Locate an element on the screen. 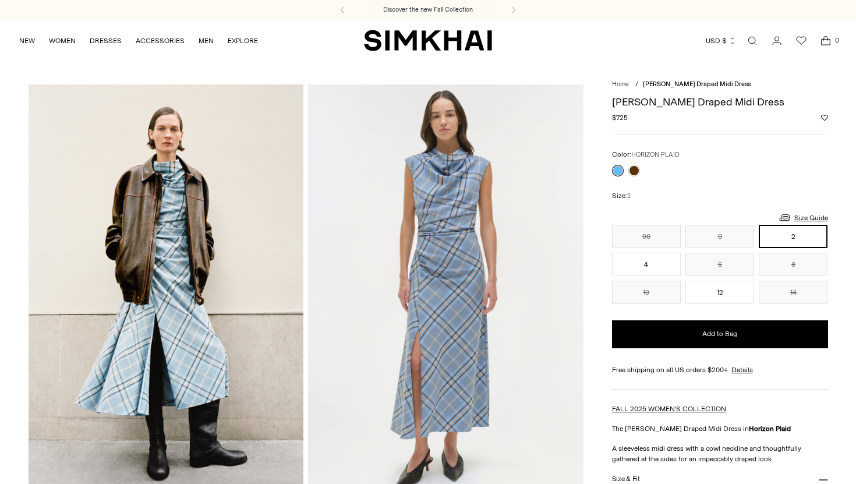 The width and height of the screenshot is (856, 484). a: Discover the new Fall Collection is located at coordinates (428, 10).